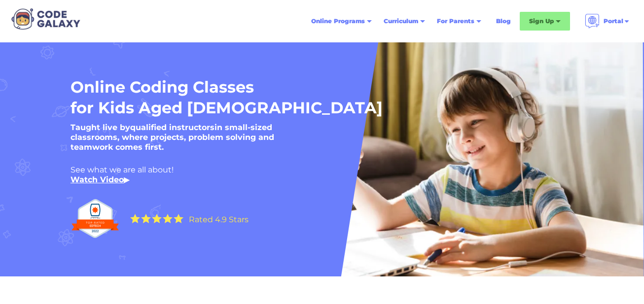  Describe the element at coordinates (97, 179) in the screenshot. I see `strong: Watch Video` at that location.